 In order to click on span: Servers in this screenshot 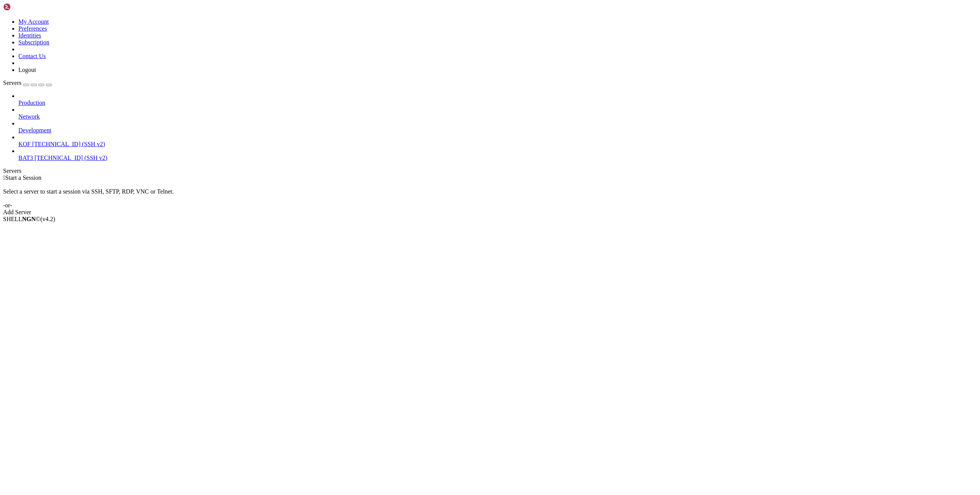, I will do `click(12, 83)`.